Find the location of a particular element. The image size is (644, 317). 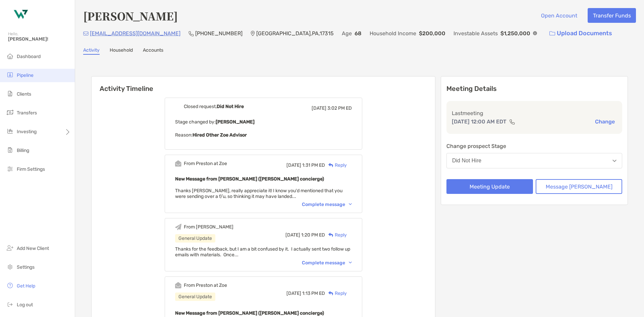

p: Household Income is located at coordinates (393, 33).